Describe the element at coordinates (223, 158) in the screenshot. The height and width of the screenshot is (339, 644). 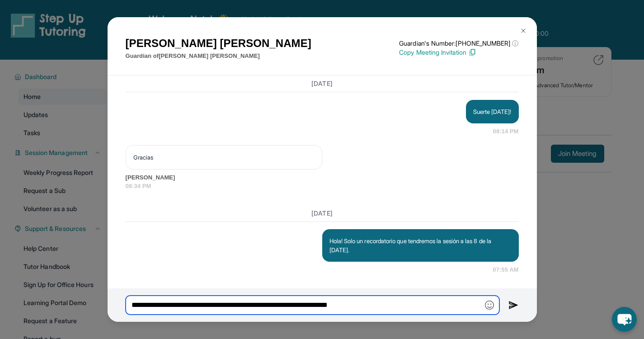
I see `p: Gracias` at that location.